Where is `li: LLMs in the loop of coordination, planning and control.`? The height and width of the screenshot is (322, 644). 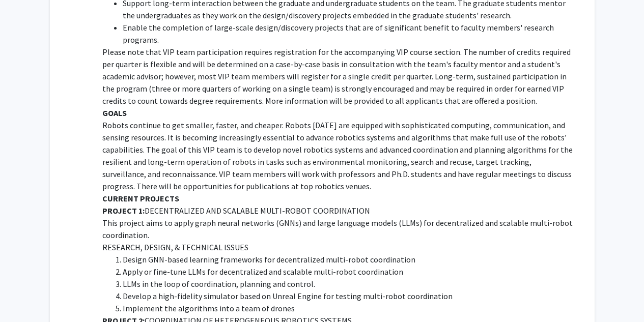 li: LLMs in the loop of coordination, planning and control. is located at coordinates (348, 284).